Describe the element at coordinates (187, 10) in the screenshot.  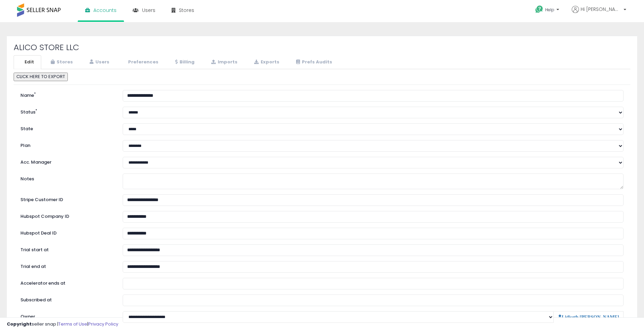
I see `span: Stores` at that location.